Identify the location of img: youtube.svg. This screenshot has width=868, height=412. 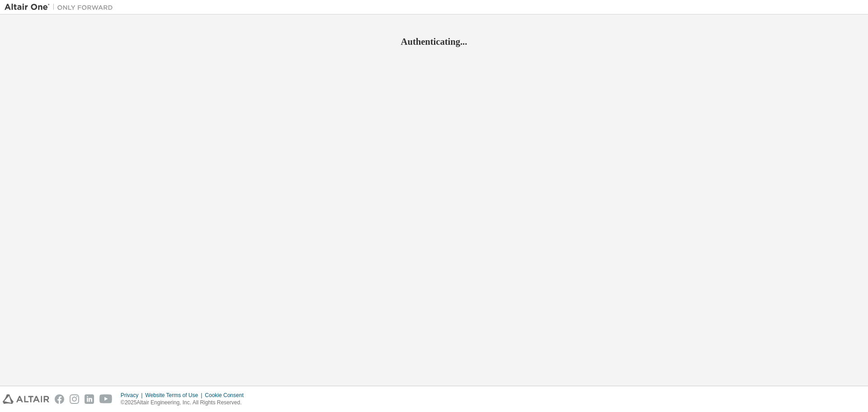
(106, 399).